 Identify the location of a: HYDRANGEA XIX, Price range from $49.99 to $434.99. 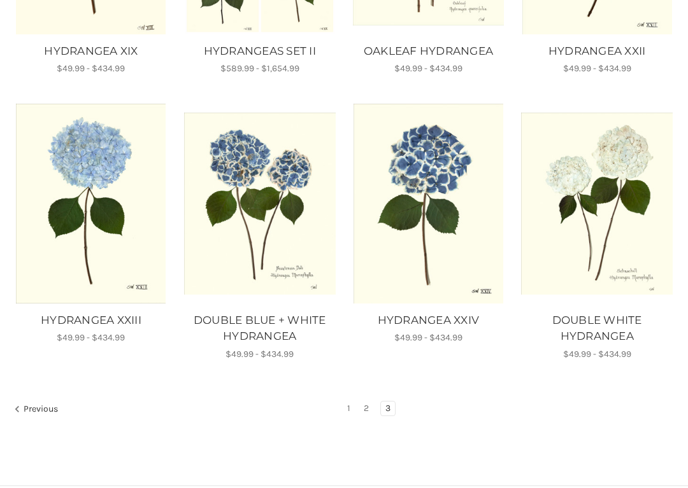
(91, 52).